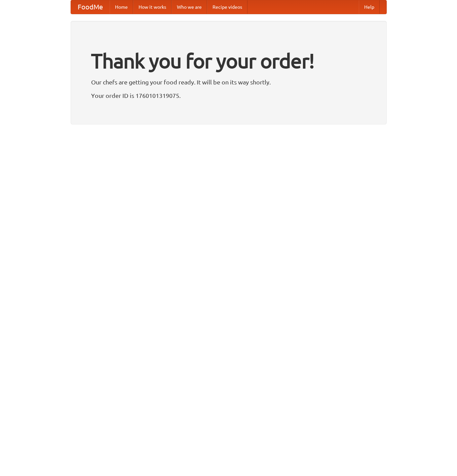 The image size is (457, 476). What do you see at coordinates (369, 7) in the screenshot?
I see `a: Help` at bounding box center [369, 7].